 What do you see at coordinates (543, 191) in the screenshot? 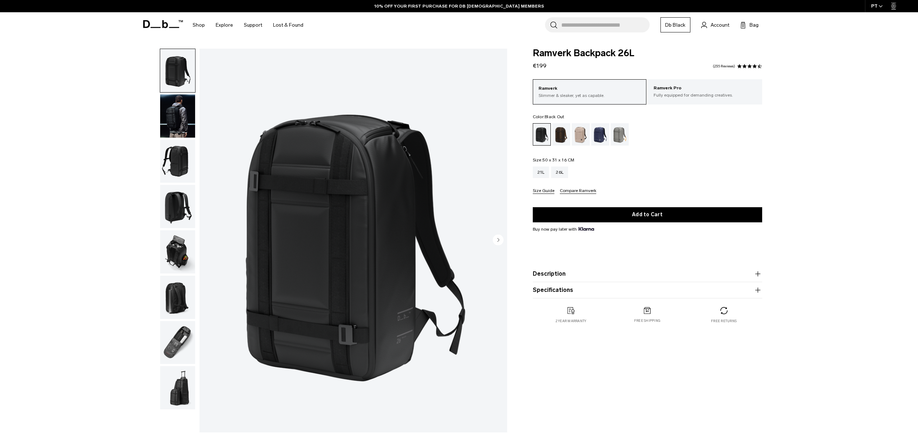
I see `button: Size Guide` at bounding box center [543, 191].